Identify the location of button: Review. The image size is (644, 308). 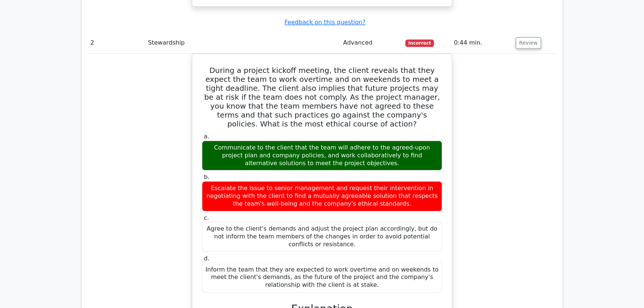
(529, 43).